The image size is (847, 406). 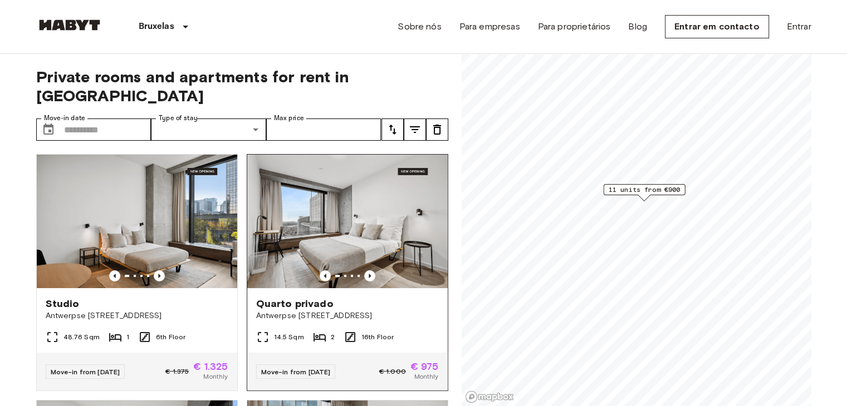 What do you see at coordinates (332, 337) in the screenshot?
I see `span: 2` at bounding box center [332, 337].